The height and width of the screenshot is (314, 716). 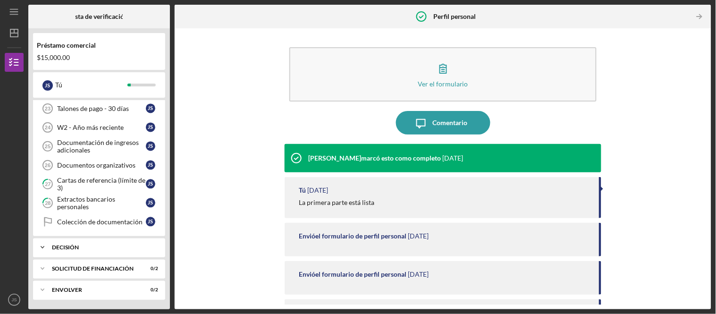 I want to click on font: Documentos organizativos, so click(x=96, y=165).